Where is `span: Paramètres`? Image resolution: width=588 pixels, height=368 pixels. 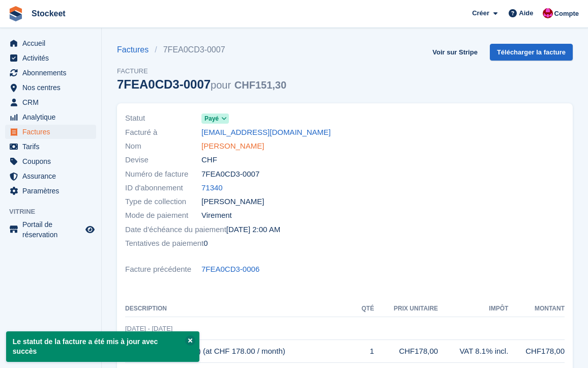
span: Paramètres is located at coordinates (53, 191).